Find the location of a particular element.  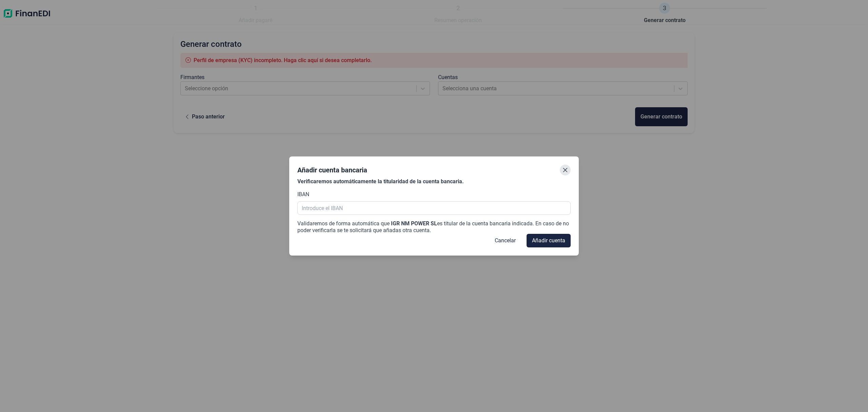

span: IGR NM POWER SL is located at coordinates (414, 223).